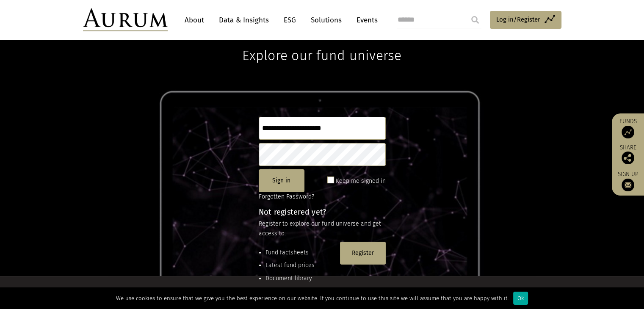 This screenshot has height=309, width=644. Describe the element at coordinates (628, 185) in the screenshot. I see `img: Sign up to our newsletter` at that location.